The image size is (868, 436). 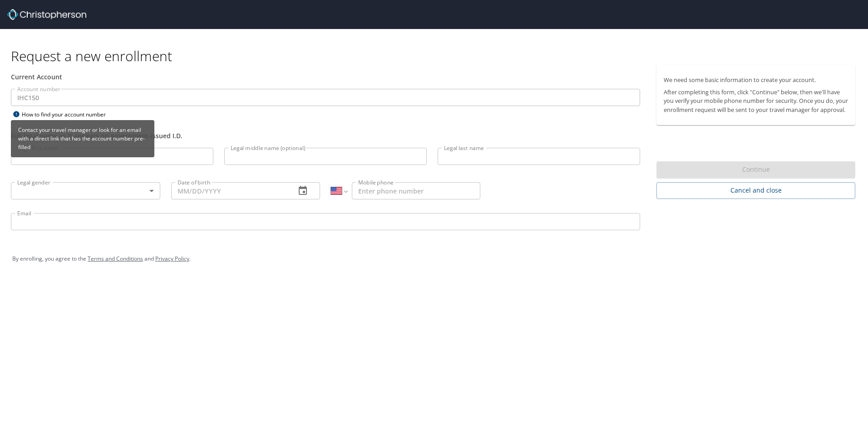 I want to click on input: MM/DD/YYYY, so click(x=230, y=191).